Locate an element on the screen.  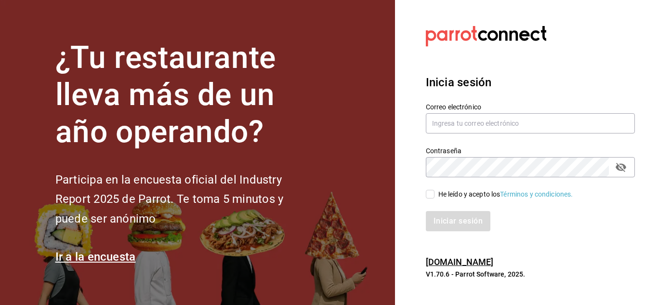
a: Ir a la encuesta is located at coordinates (95, 257).